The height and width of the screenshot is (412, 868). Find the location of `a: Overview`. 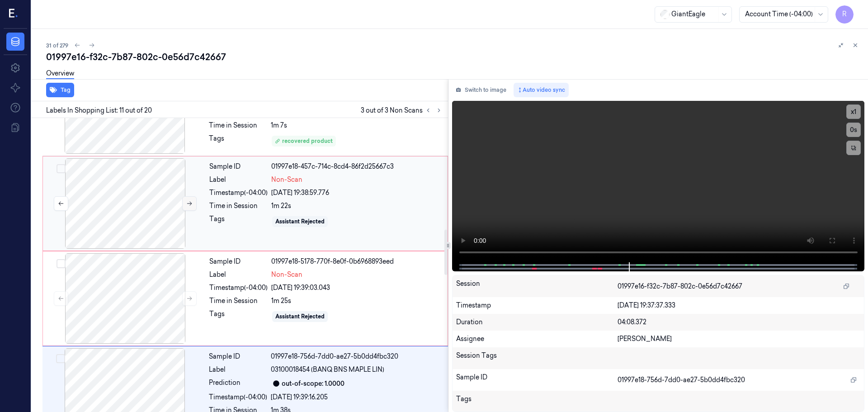

a: Overview is located at coordinates (60, 74).